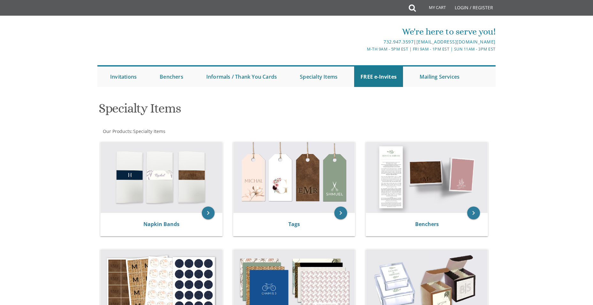 Image resolution: width=593 pixels, height=305 pixels. What do you see at coordinates (363, 32) in the screenshot?
I see `div: We're here to serve you!` at bounding box center [363, 32].